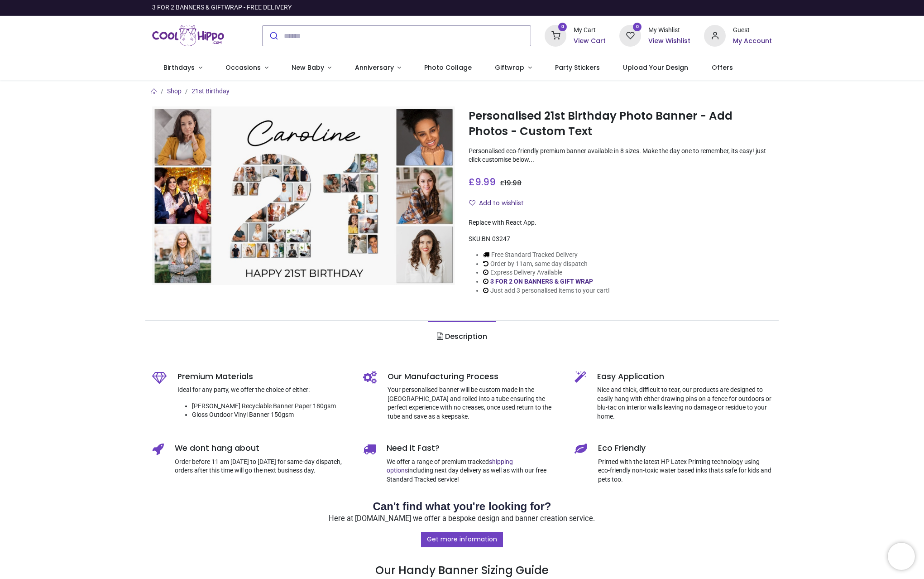 Image resolution: width=924 pixels, height=579 pixels. I want to click on button: Add to wishlistAdd to wishlist, so click(500, 203).